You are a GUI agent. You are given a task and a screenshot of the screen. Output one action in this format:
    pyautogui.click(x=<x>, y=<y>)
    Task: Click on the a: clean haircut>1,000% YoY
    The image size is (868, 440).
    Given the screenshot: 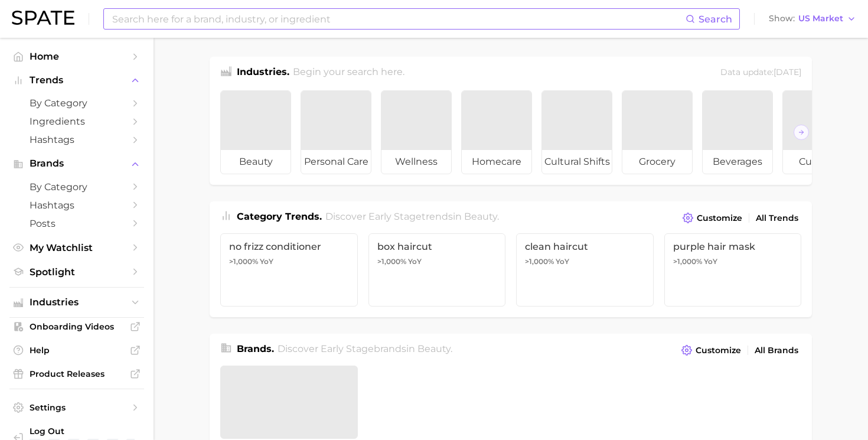 What is the action you would take?
    pyautogui.click(x=585, y=270)
    